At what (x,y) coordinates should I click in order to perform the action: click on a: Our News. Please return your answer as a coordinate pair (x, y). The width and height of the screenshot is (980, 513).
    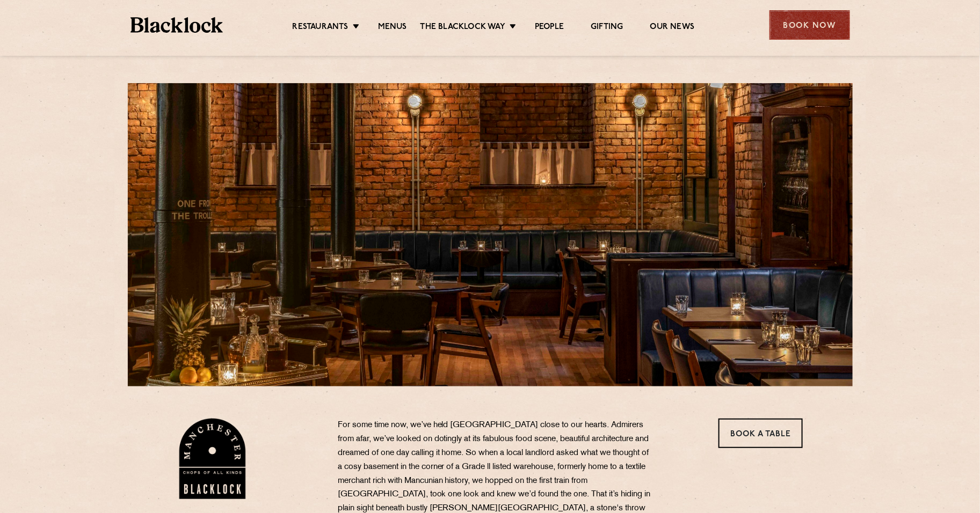
    Looking at the image, I should click on (673, 28).